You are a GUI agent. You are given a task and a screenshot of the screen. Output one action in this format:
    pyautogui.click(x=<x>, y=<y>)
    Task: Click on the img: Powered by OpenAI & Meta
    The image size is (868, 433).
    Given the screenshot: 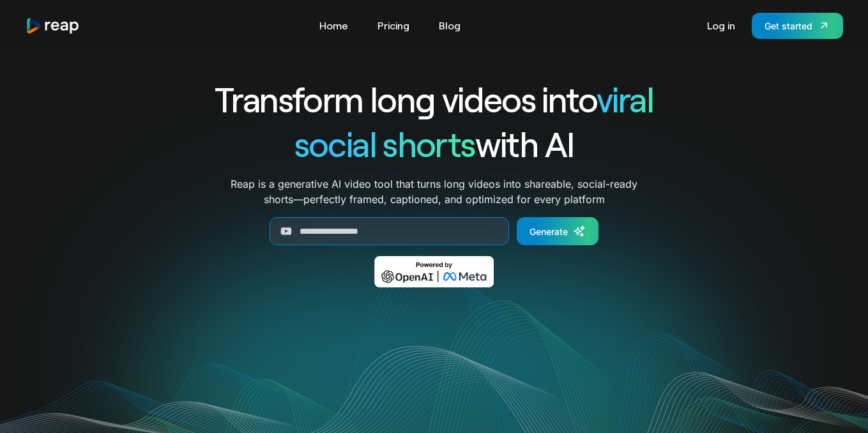 What is the action you would take?
    pyautogui.click(x=434, y=272)
    